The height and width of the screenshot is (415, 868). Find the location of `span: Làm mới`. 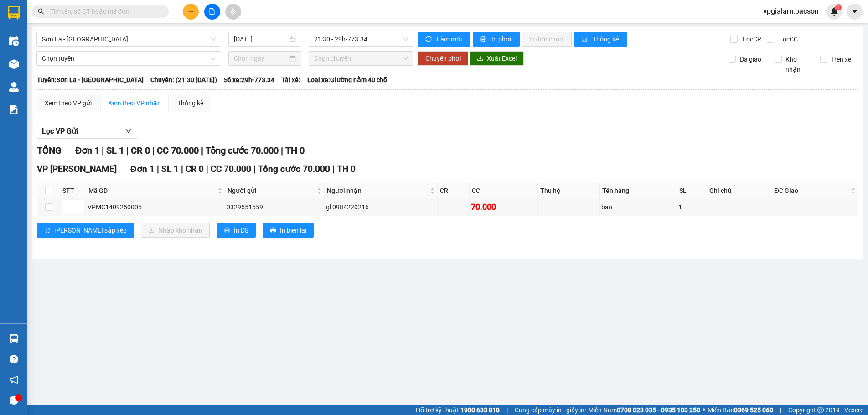

span: Làm mới is located at coordinates (450, 39).